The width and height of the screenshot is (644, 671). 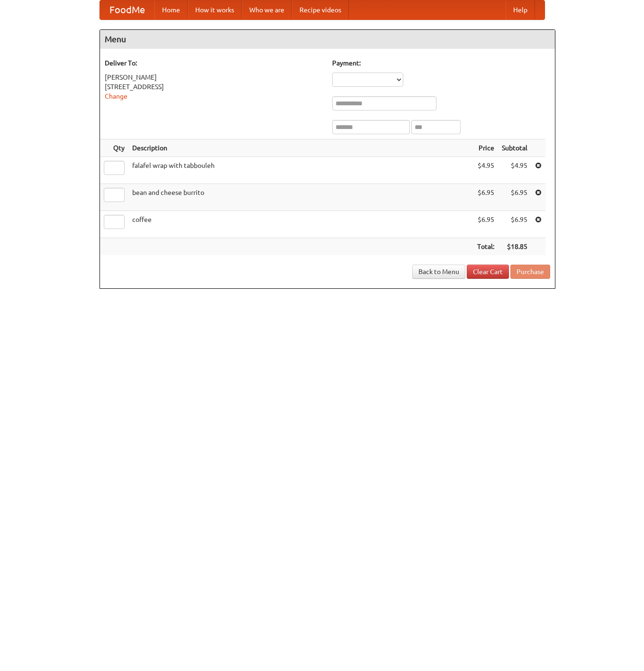 I want to click on th: Description, so click(x=301, y=148).